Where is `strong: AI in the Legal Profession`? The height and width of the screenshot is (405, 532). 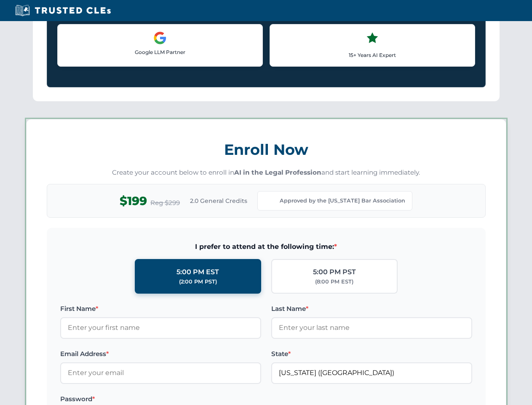
strong: AI in the Legal Profession is located at coordinates (278, 172).